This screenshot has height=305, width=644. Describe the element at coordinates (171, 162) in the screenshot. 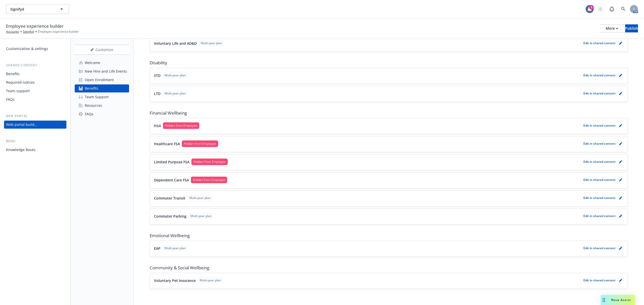

I see `p: Limited Purpose FSA` at that location.